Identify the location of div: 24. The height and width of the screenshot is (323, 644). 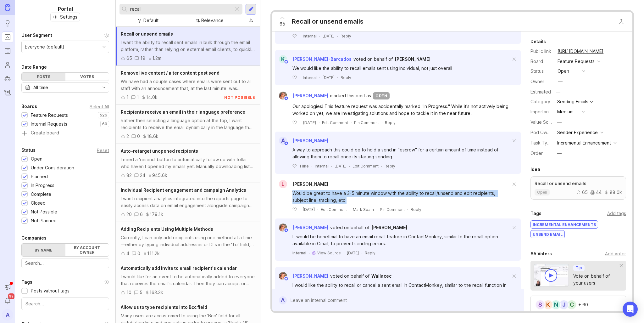
(143, 175).